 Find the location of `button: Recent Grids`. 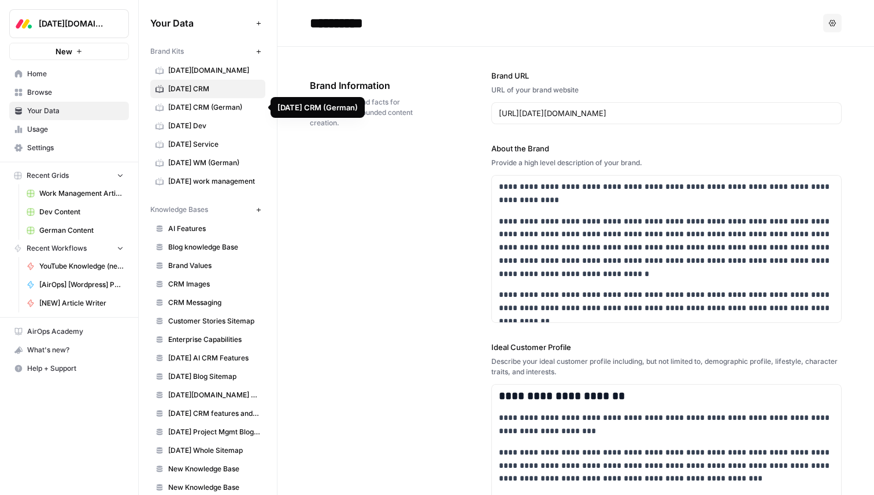

button: Recent Grids is located at coordinates (69, 176).